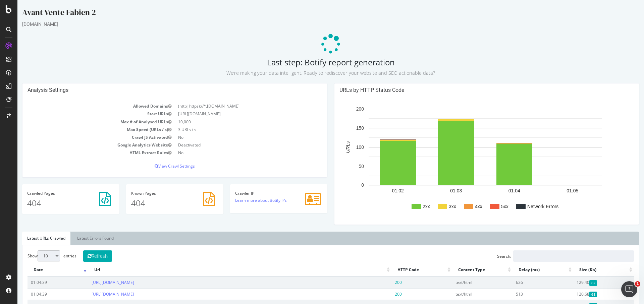 This screenshot has width=644, height=304. Describe the element at coordinates (83, 113) in the screenshot. I see `td: Start URLs` at that location.